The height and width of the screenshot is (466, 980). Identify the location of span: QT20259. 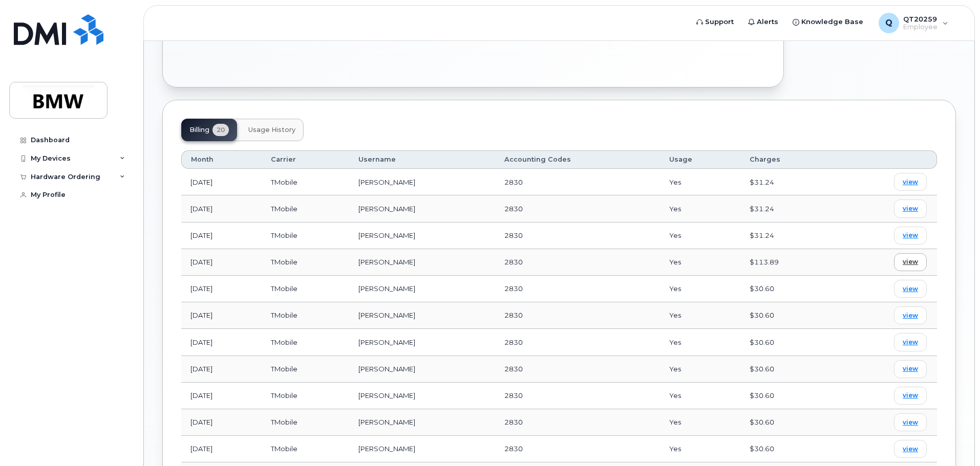
(920, 19).